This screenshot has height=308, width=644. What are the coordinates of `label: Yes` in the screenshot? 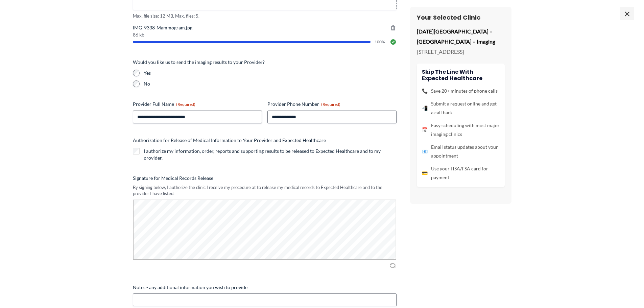 It's located at (270, 73).